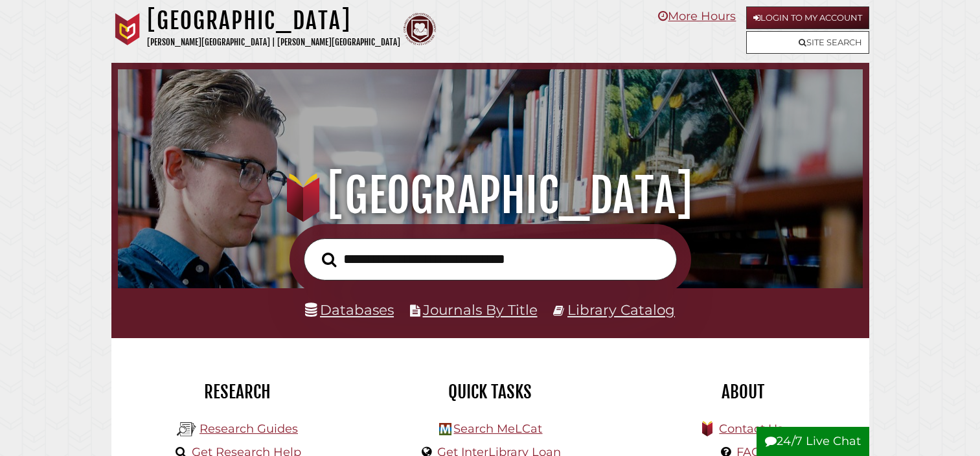  What do you see at coordinates (420, 29) in the screenshot?
I see `img: Calvin Theological Seminary` at bounding box center [420, 29].